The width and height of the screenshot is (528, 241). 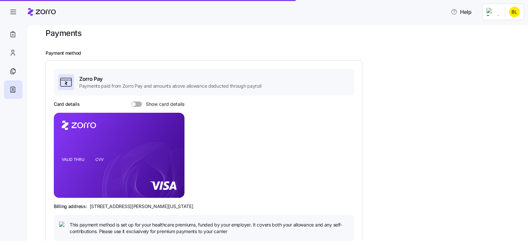 What do you see at coordinates (170, 86) in the screenshot?
I see `span: Payments paid from Zorro Pay and amounts above allowance deducted through payroll` at bounding box center [170, 86].